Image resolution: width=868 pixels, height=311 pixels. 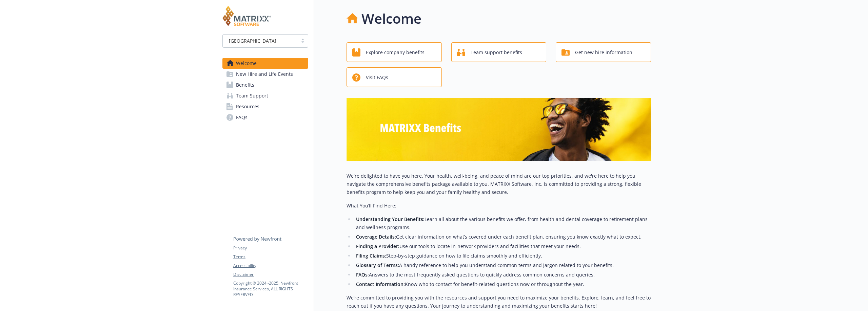 What do you see at coordinates (363, 275) in the screenshot?
I see `strong: FAQs:` at bounding box center [363, 275].